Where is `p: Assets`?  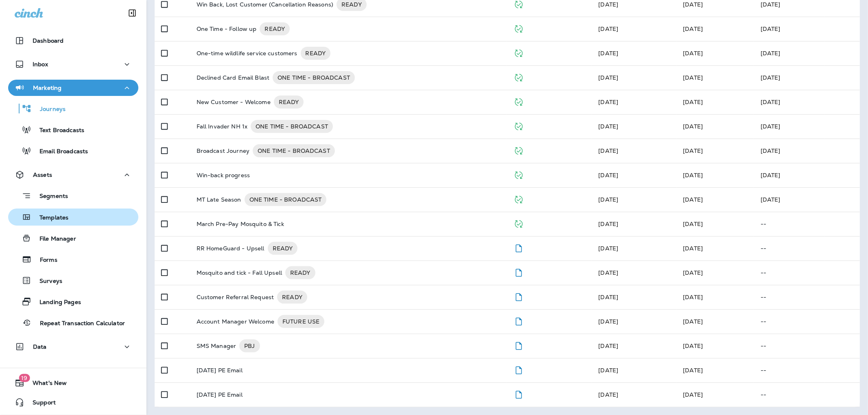 p: Assets is located at coordinates (42, 175).